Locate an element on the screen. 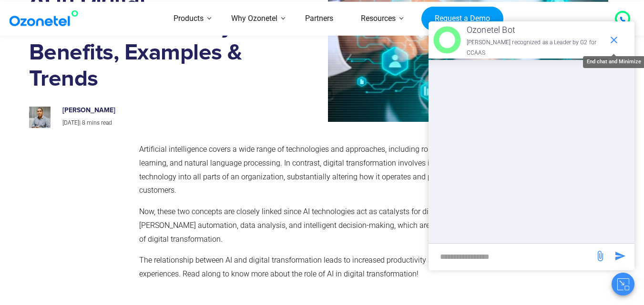  div: new-msg-input is located at coordinates (511, 257).